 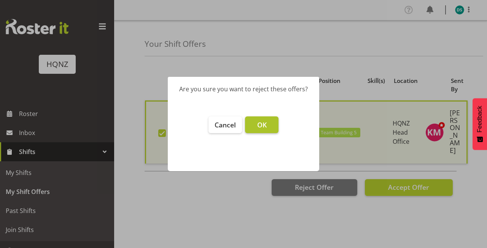 I want to click on button: Cancel, so click(x=225, y=125).